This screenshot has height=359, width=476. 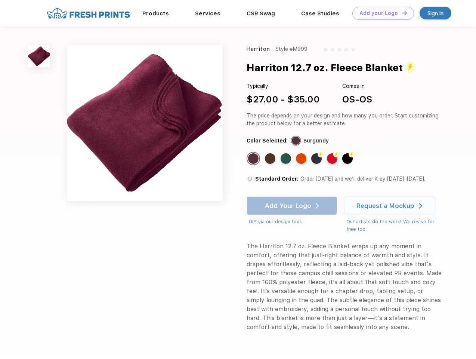 What do you see at coordinates (357, 99) in the screenshot?
I see `div: OS-OS` at bounding box center [357, 99].